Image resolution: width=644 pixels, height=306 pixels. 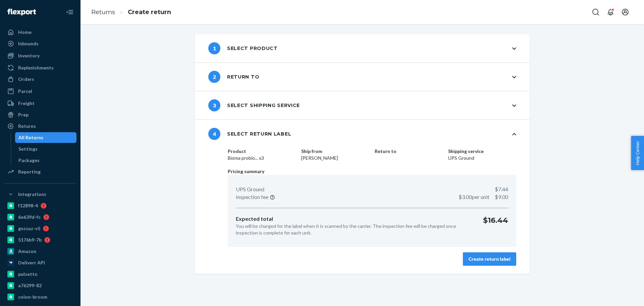 What do you see at coordinates (214, 134) in the screenshot?
I see `span: 4` at bounding box center [214, 134].